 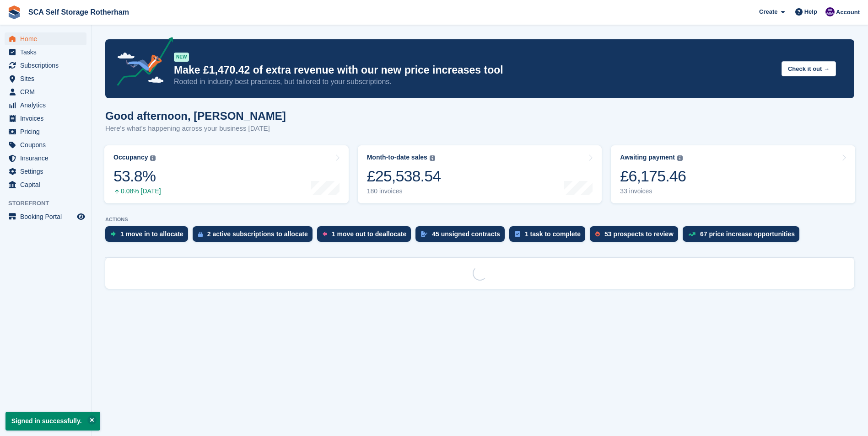 What do you see at coordinates (53, 421) in the screenshot?
I see `p: Signed in successfully.` at bounding box center [53, 421].